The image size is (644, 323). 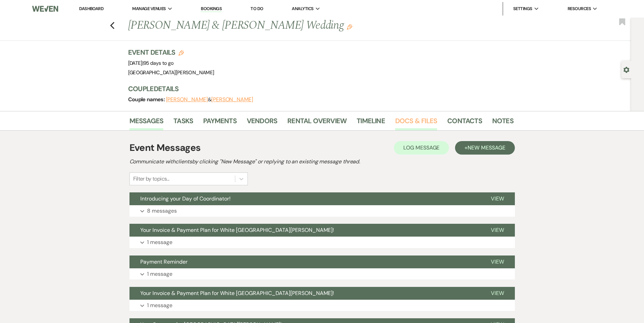 What do you see at coordinates (162, 211) in the screenshot?
I see `p: 8 messages` at bounding box center [162, 211].